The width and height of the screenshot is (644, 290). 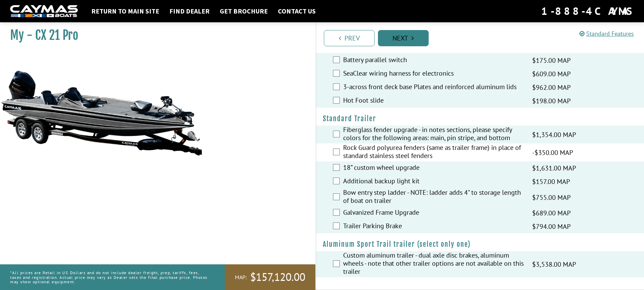 What do you see at coordinates (403, 38) in the screenshot?
I see `a: Next` at bounding box center [403, 38].